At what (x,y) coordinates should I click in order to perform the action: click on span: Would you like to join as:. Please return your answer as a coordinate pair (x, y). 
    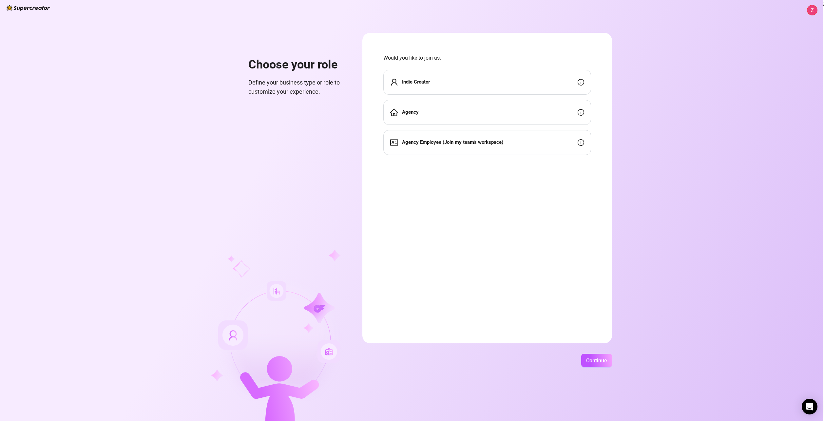
    Looking at the image, I should click on (487, 58).